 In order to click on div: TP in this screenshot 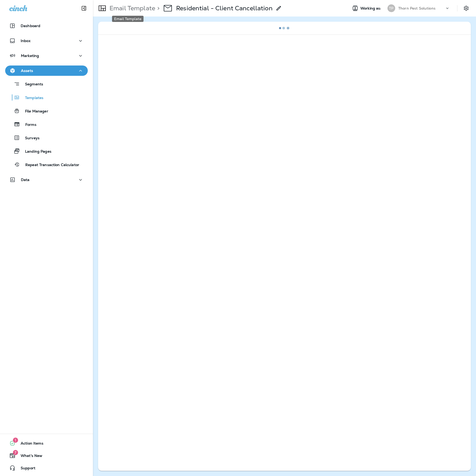, I will do `click(391, 8)`.